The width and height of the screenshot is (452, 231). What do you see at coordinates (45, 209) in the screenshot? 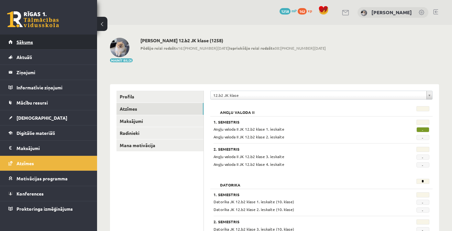
I see `span: Proktoringa izmēģinājums` at bounding box center [45, 209].